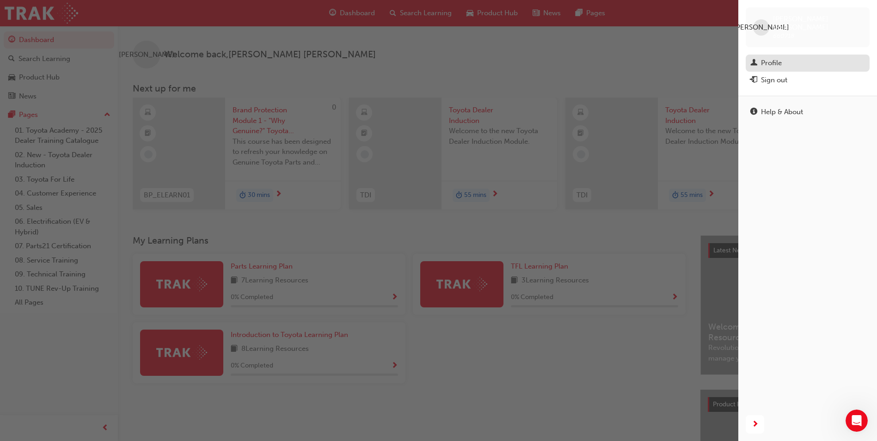 Image resolution: width=877 pixels, height=441 pixels. I want to click on div: Help & About, so click(782, 112).